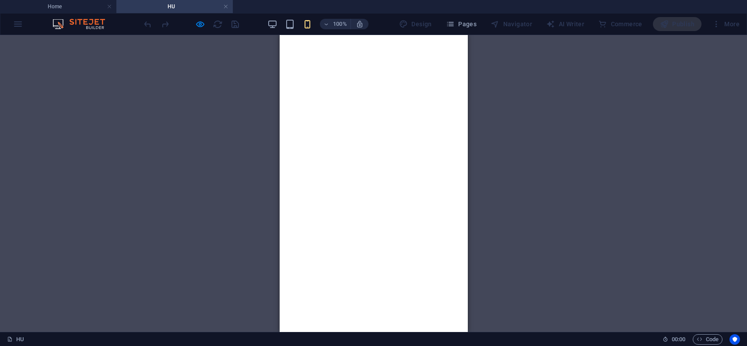 This screenshot has height=346, width=747. I want to click on span: Code, so click(708, 340).